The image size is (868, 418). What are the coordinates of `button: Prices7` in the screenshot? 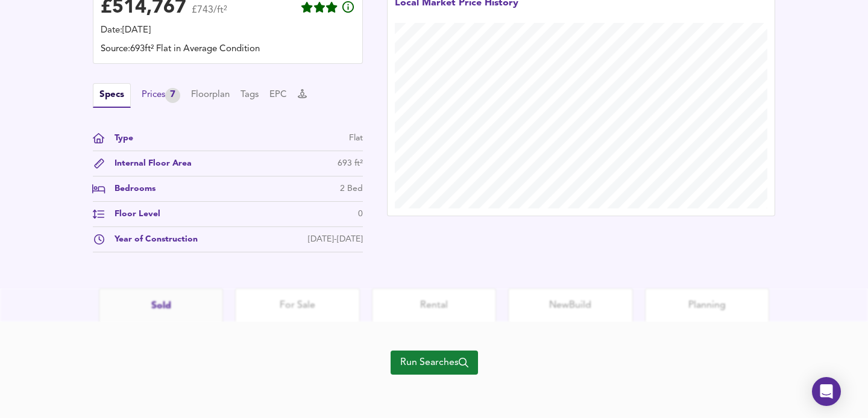 It's located at (161, 95).